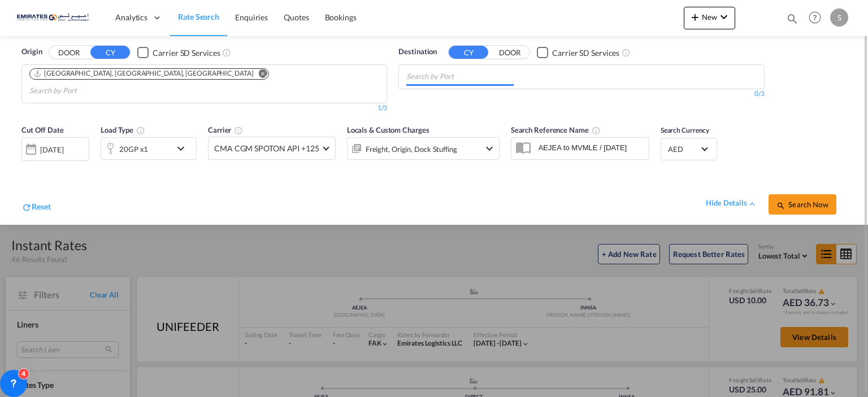  I want to click on md-icon: icon-refresh, so click(27, 208).